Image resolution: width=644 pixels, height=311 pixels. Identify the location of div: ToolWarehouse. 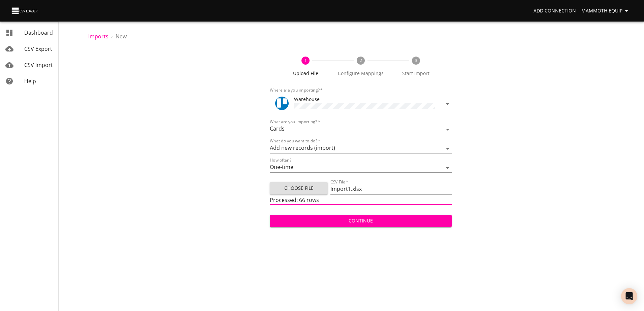
(360, 104).